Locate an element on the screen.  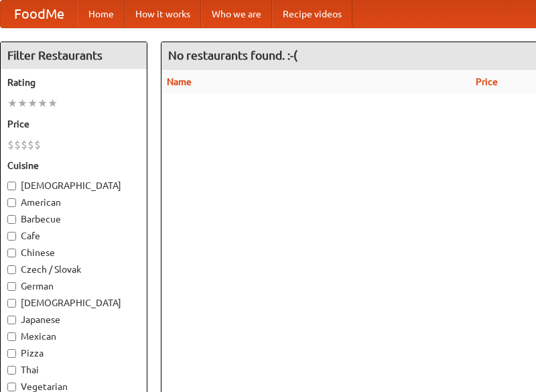
a: How it works is located at coordinates (163, 14).